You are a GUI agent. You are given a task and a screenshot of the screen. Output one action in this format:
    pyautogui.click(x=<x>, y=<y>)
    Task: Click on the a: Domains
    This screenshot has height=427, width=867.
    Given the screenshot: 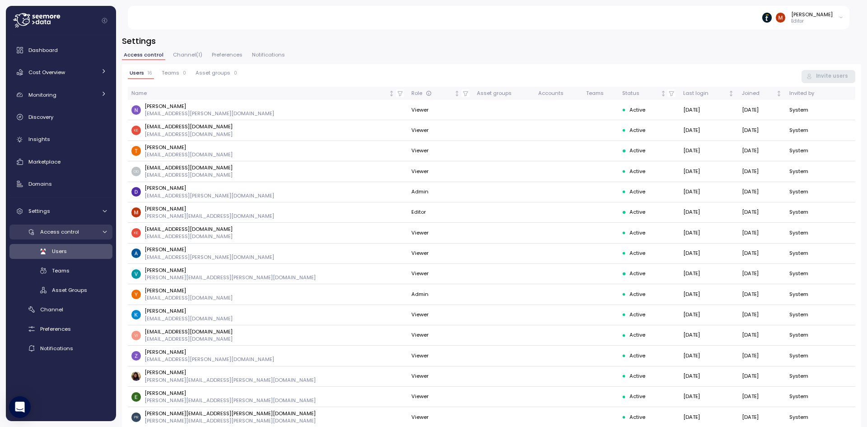 What is the action you would take?
    pyautogui.click(x=61, y=184)
    